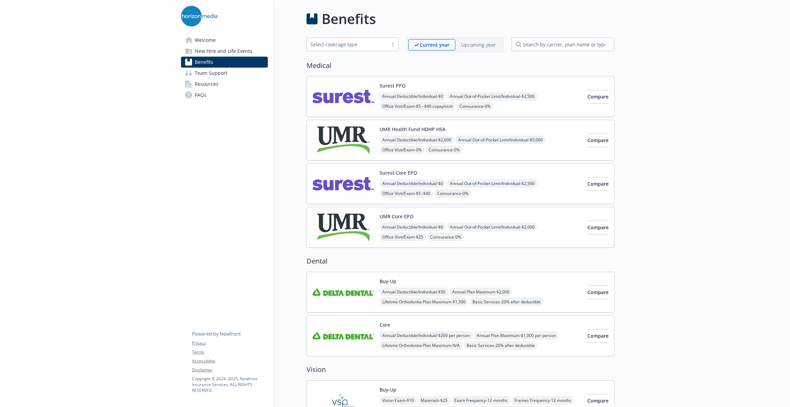  I want to click on span: Annual Plan Maximum - $2,000, so click(481, 291).